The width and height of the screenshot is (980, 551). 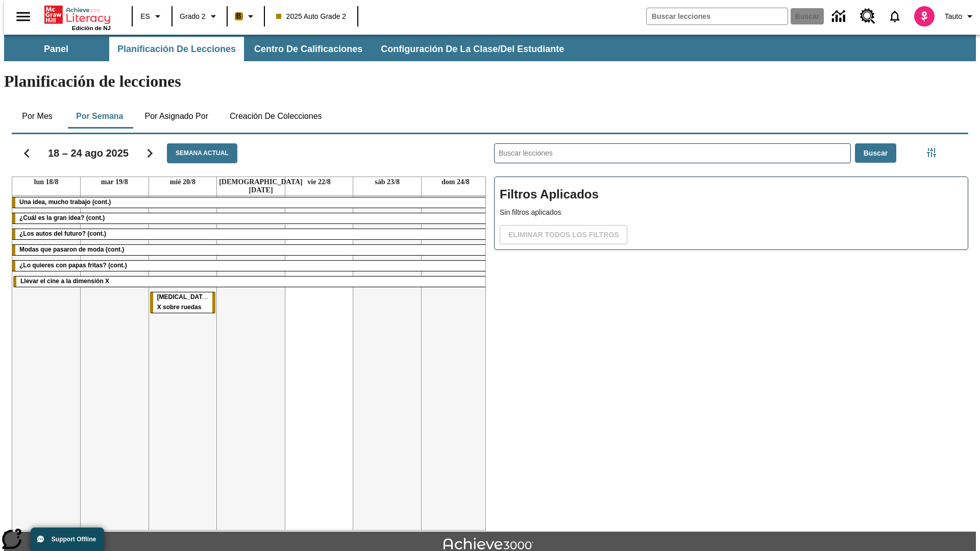 What do you see at coordinates (193, 16) in the screenshot?
I see `span: Grado 2` at bounding box center [193, 16].